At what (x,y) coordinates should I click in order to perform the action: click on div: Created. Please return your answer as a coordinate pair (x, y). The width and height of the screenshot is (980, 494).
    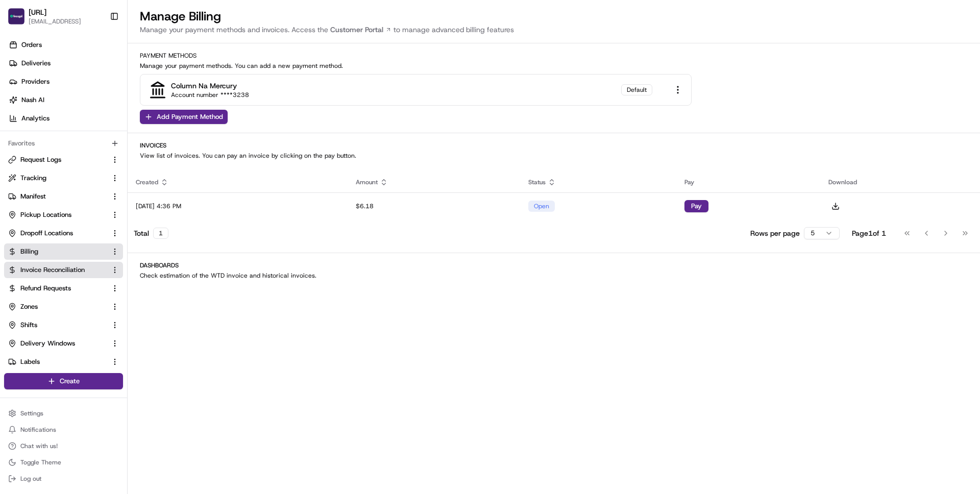
    Looking at the image, I should click on (238, 182).